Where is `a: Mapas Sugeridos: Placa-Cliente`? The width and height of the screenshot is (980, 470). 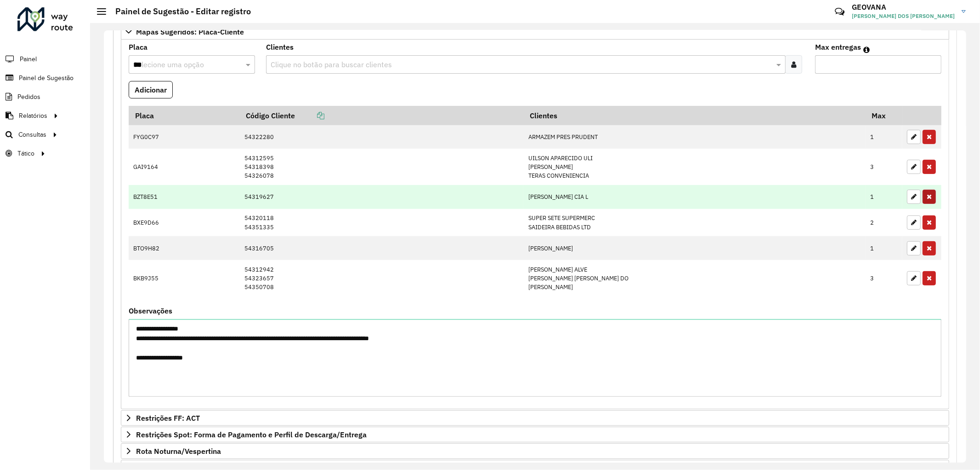
a: Mapas Sugeridos: Placa-Cliente is located at coordinates (535, 31).